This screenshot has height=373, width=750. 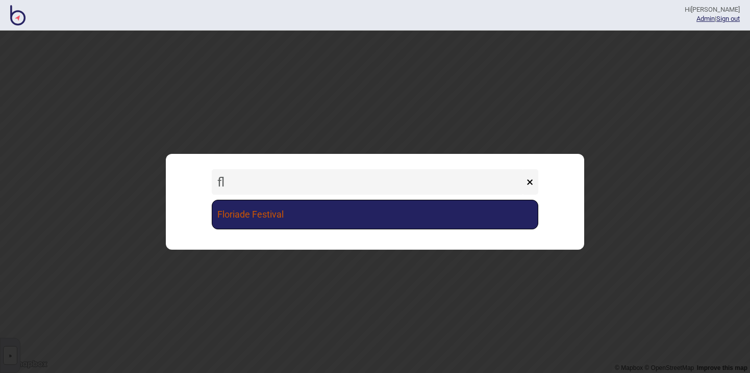 What do you see at coordinates (705, 18) in the screenshot?
I see `a: Admin` at bounding box center [705, 18].